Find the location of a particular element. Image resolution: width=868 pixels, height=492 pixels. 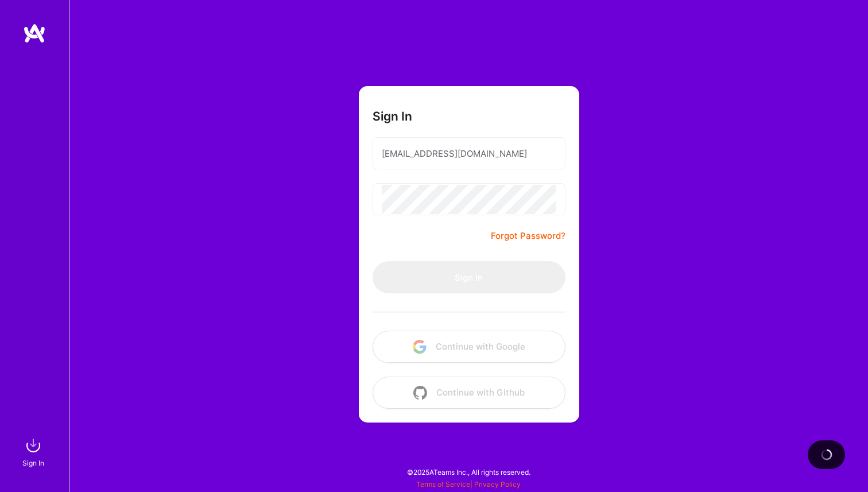

a: Terms of Service is located at coordinates (443, 484).